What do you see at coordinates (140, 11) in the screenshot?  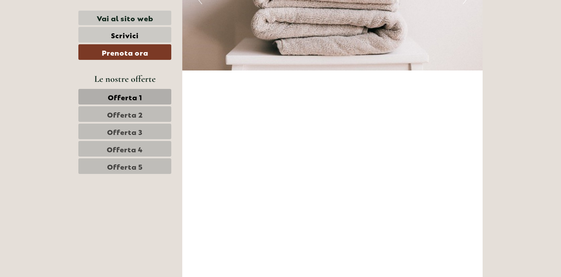 I see `div: mercoledì` at bounding box center [140, 11].